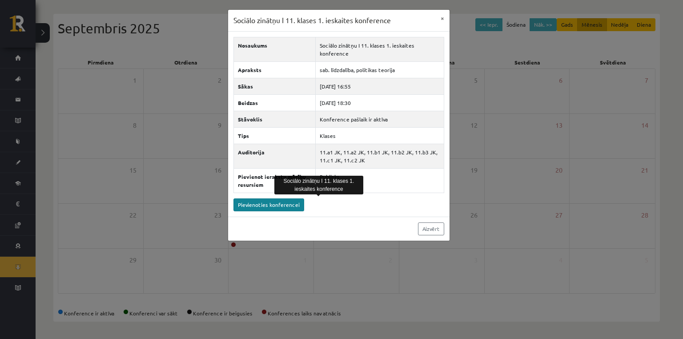 The image size is (683, 339). Describe the element at coordinates (312, 20) in the screenshot. I see `h3: Sociālo zinātņu I 11. klases 1. ieskaites konference` at that location.